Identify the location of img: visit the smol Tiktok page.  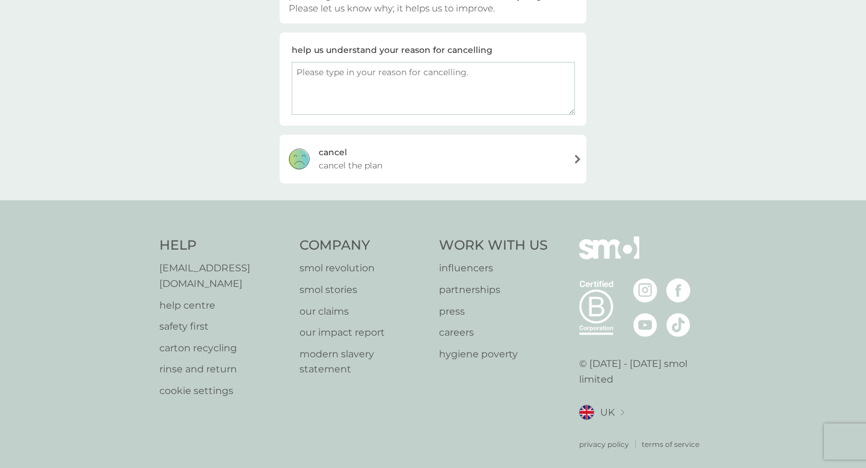
(678, 325).